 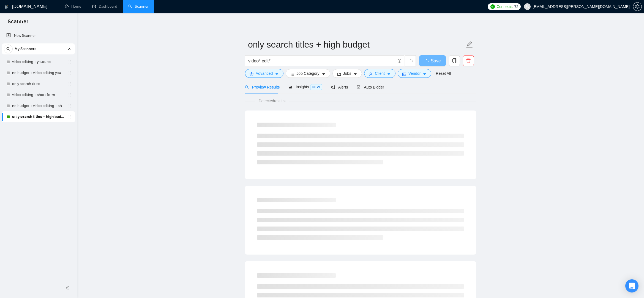 What do you see at coordinates (347, 73) in the screenshot?
I see `span: Jobs` at bounding box center [347, 73].